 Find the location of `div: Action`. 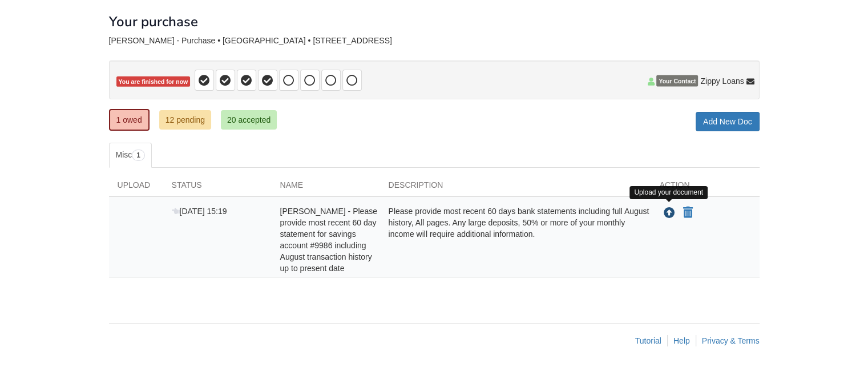

div: Action is located at coordinates (706, 187).